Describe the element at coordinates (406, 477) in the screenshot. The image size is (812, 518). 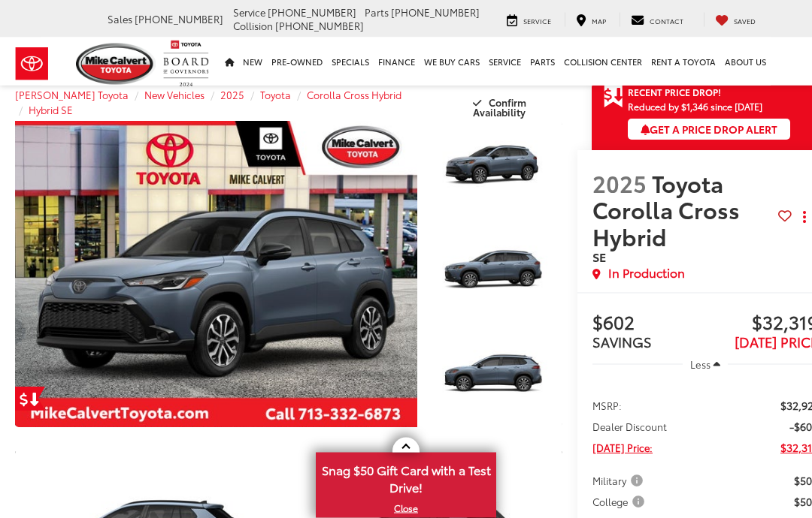
I see `span: Snag $50 Gift Card with a Test Drive!` at that location.